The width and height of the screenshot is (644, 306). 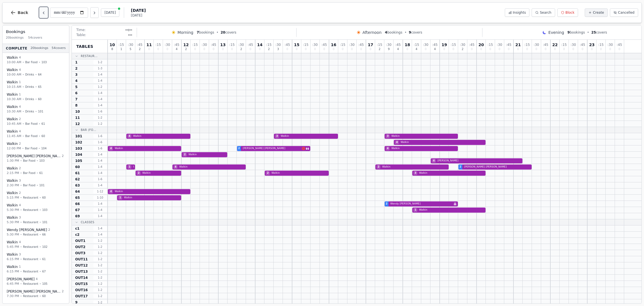 I want to click on span: 25, so click(x=594, y=33).